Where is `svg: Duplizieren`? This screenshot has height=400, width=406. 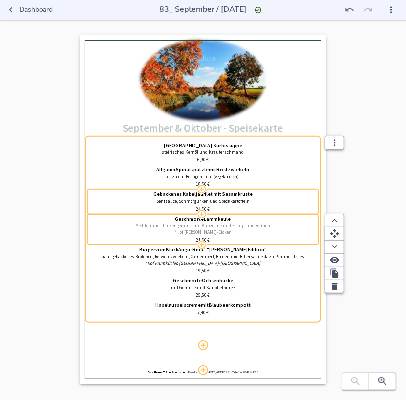 svg: Duplizieren is located at coordinates (335, 273).